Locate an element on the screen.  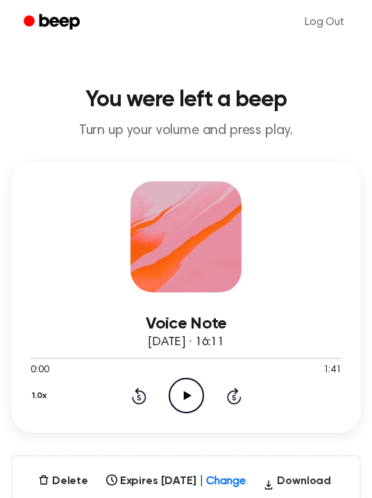
a: Beep is located at coordinates (53, 22).